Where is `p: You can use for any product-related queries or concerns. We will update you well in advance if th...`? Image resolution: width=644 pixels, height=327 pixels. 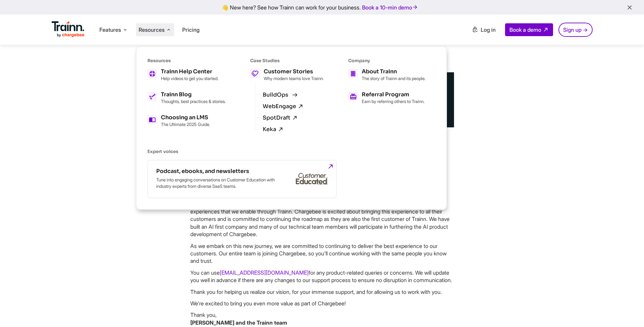
p: You can use for any product-related queries or concerns. We will update you well in advance if th... is located at coordinates (322, 277).